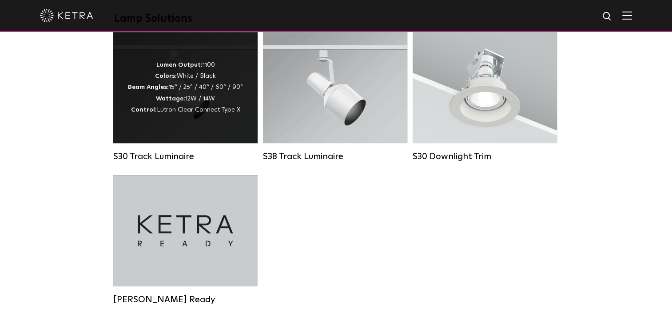 Image resolution: width=672 pixels, height=328 pixels. What do you see at coordinates (608, 16) in the screenshot?
I see `img: search icon` at bounding box center [608, 16].